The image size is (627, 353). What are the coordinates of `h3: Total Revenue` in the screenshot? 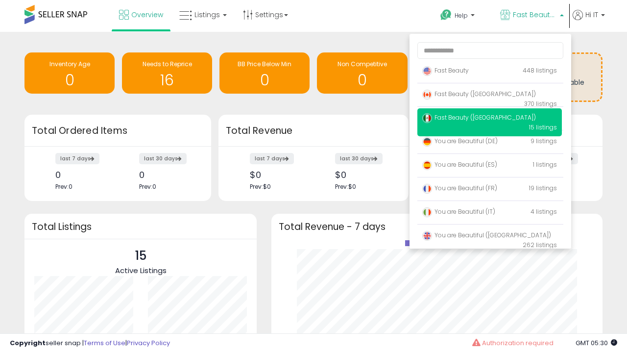 It's located at (314, 131).